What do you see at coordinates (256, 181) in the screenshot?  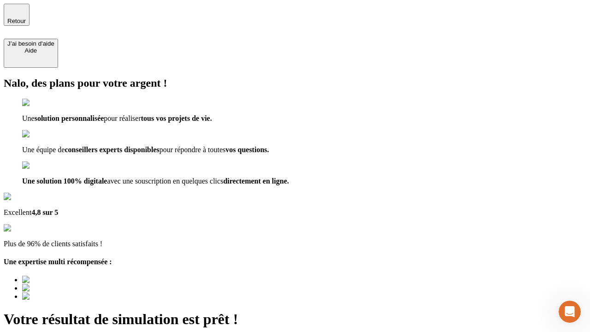 I see `span: directement en ligne.` at bounding box center [256, 181].